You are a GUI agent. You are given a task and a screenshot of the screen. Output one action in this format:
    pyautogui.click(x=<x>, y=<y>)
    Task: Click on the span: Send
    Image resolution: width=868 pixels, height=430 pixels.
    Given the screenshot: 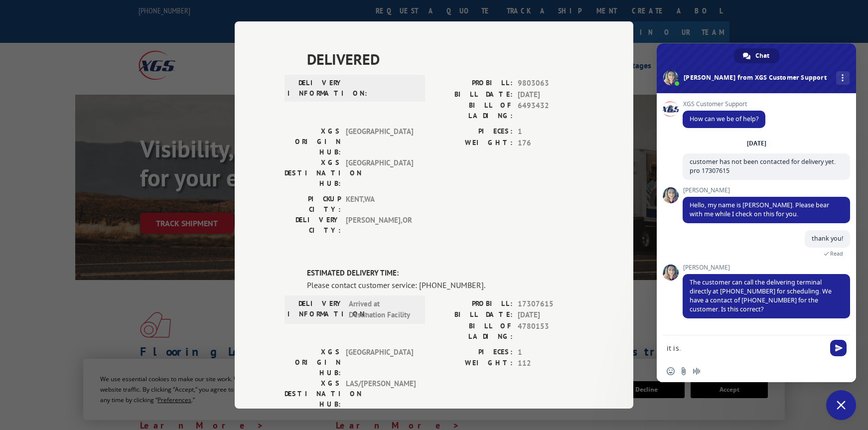 What is the action you would take?
    pyautogui.click(x=838, y=348)
    